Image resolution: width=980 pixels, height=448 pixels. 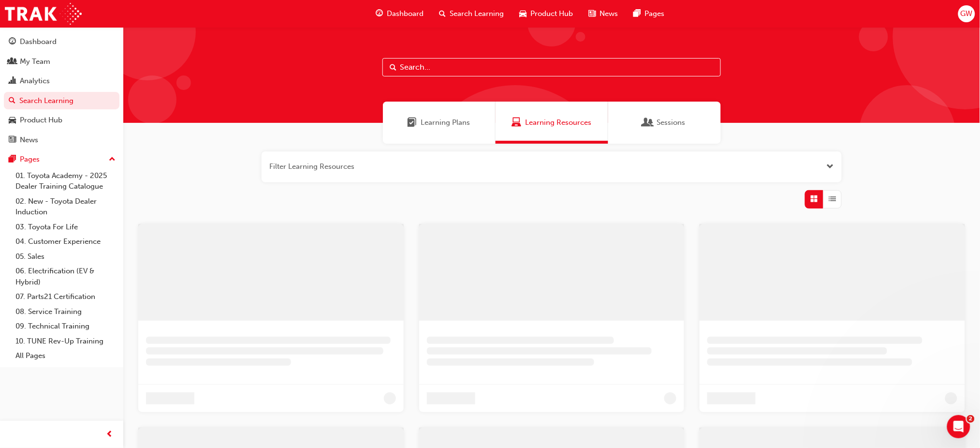 I want to click on a: 08. Service Training, so click(x=65, y=312).